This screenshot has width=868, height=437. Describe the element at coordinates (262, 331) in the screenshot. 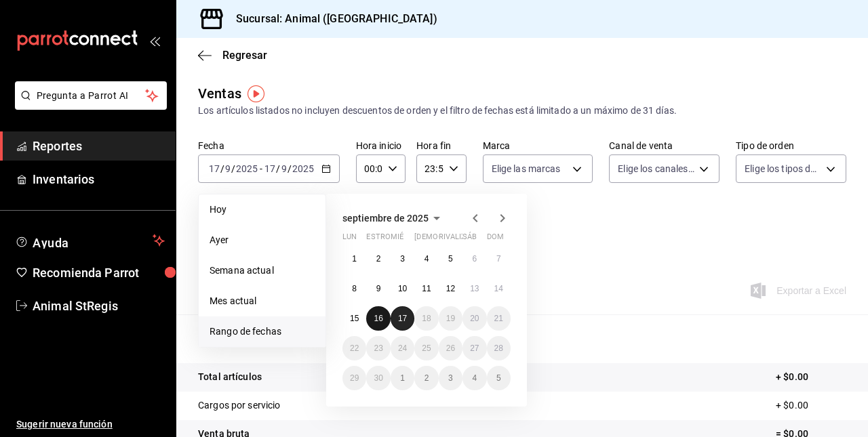

I see `span: Rango de fechas` at that location.